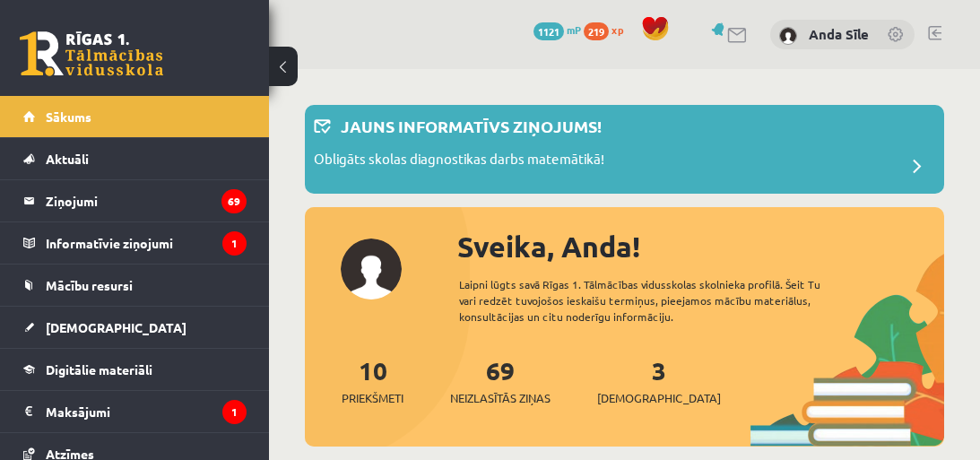 The height and width of the screenshot is (460, 980). Describe the element at coordinates (134, 117) in the screenshot. I see `a: Sākums` at that location.